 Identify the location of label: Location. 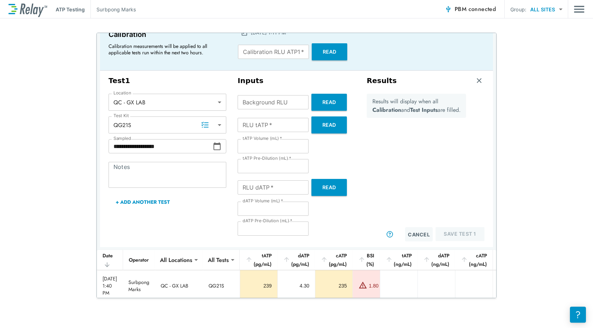
(122, 93).